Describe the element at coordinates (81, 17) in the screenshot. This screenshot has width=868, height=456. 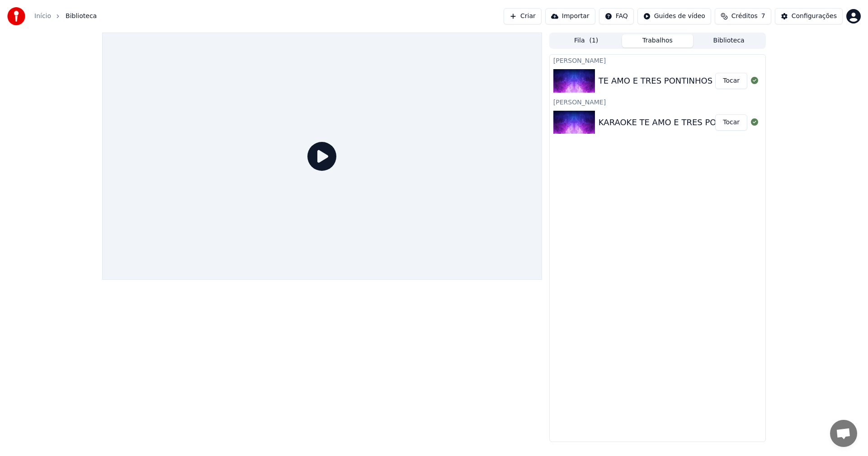
I see `span: Biblioteca` at that location.